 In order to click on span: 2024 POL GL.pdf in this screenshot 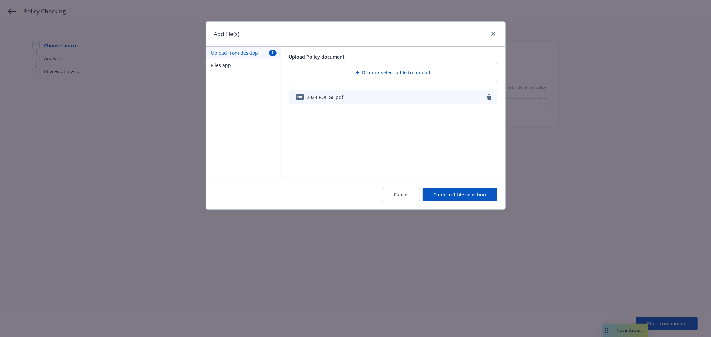, I will do `click(325, 97)`.